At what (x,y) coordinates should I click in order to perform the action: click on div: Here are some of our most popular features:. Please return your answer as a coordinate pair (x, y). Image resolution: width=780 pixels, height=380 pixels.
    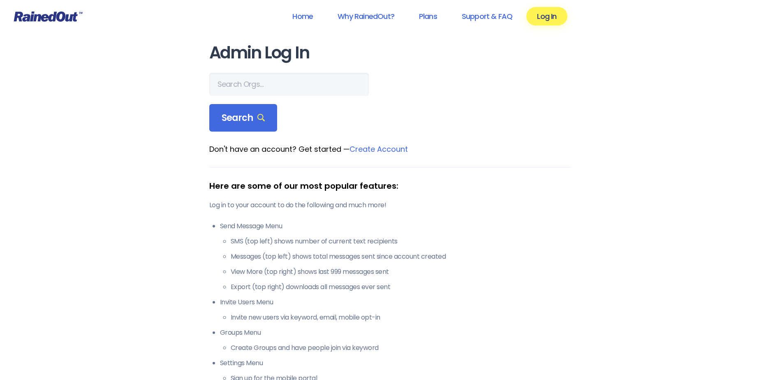
    Looking at the image, I should click on (390, 186).